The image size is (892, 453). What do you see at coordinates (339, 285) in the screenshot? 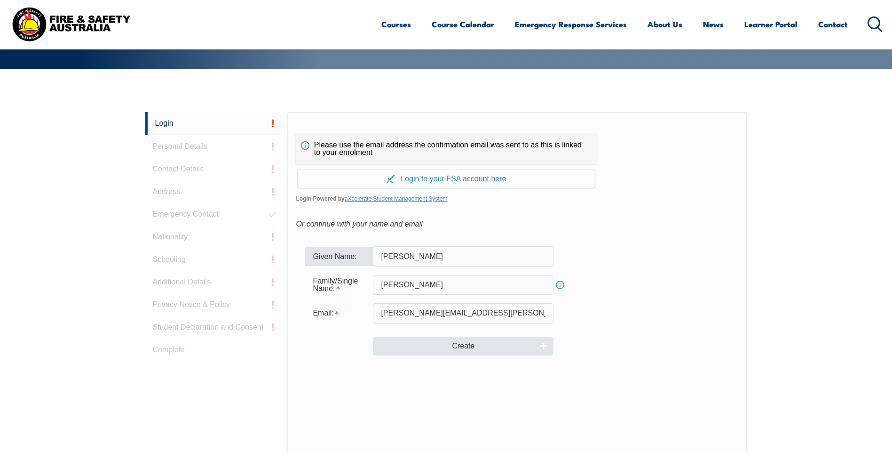
I see `div: Family/Single Name is required.` at bounding box center [339, 285].